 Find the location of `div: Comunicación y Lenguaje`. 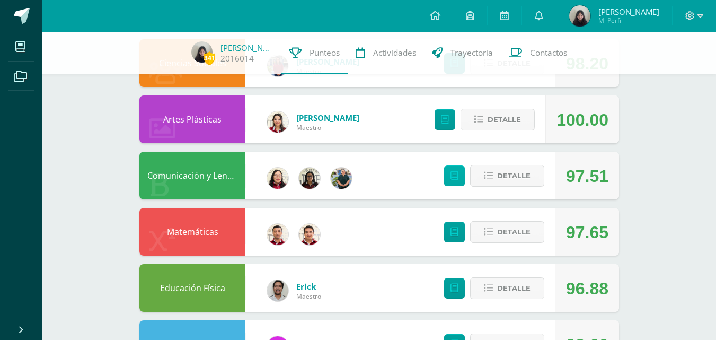

div: Comunicación y Lenguaje is located at coordinates (192, 175).